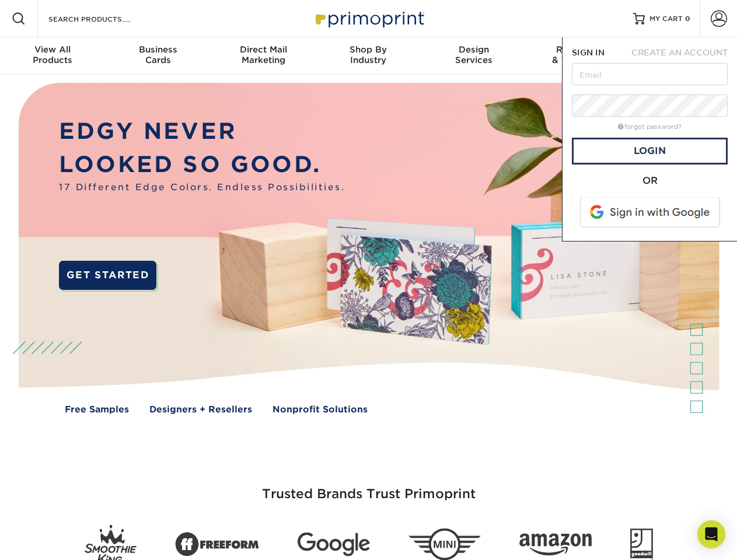  What do you see at coordinates (579, 50) in the screenshot?
I see `span: Resources` at bounding box center [579, 50].